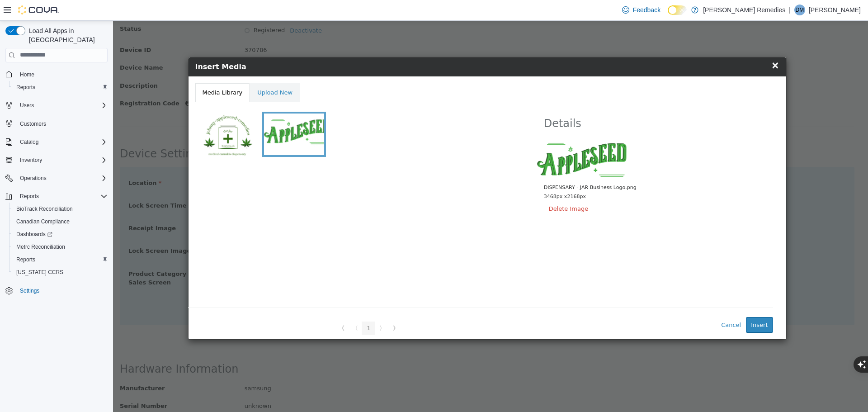 The width and height of the screenshot is (868, 412). Describe the element at coordinates (374, 46) in the screenshot. I see `h4: Insert Media` at that location.